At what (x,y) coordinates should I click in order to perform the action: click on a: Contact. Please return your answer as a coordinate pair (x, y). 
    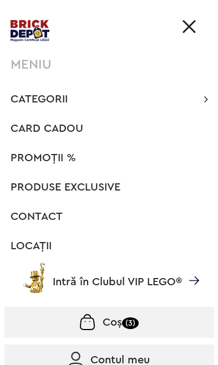
    Looking at the image, I should click on (37, 217).